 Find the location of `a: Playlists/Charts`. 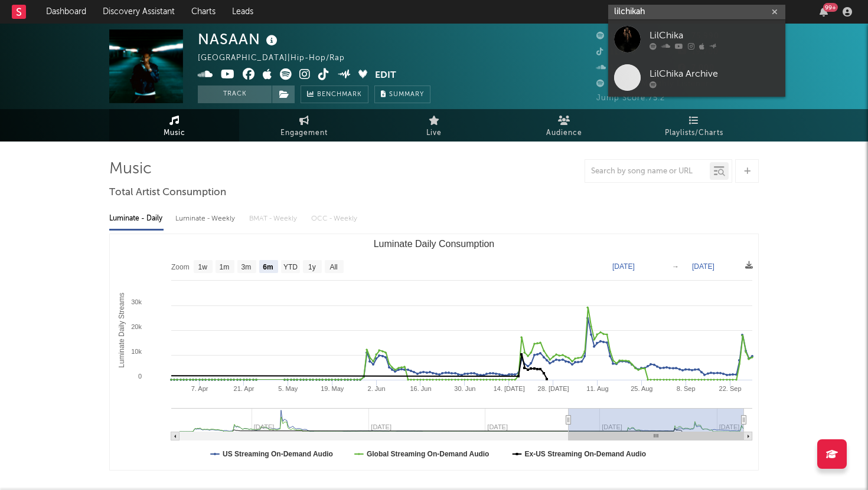

a: Playlists/Charts is located at coordinates (694, 125).